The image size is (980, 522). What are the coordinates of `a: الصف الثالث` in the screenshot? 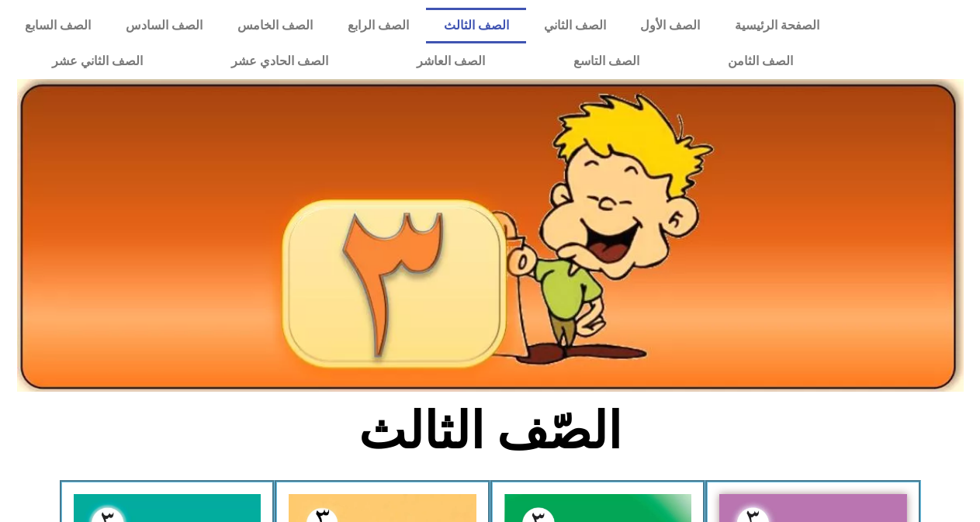 It's located at (475, 26).